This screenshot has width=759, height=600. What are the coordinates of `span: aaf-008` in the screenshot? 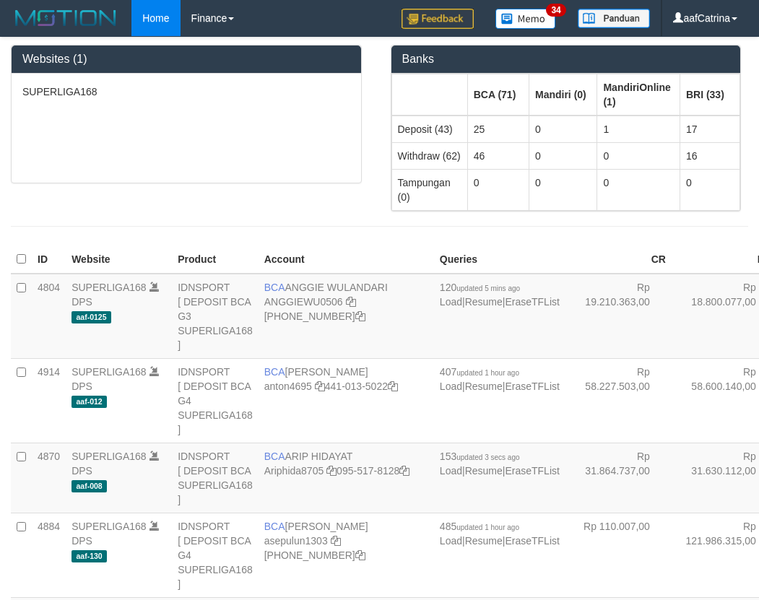 It's located at (89, 486).